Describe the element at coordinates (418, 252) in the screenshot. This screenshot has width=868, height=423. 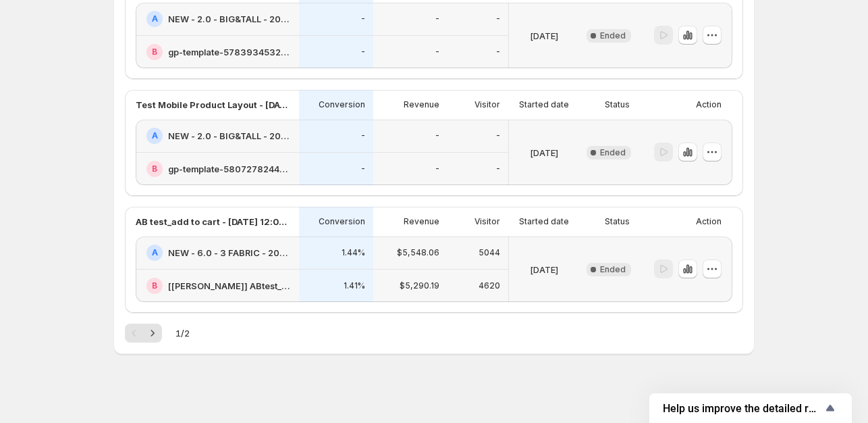
I see `p: $5,548.06` at that location.